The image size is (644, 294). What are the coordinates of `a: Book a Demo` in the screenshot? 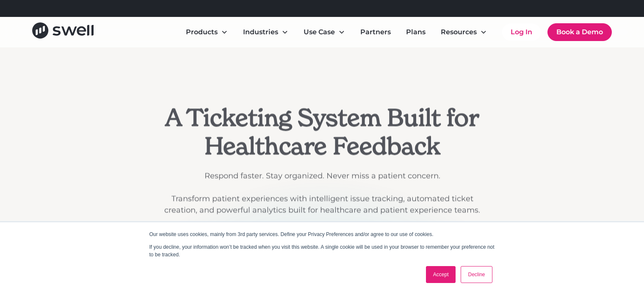 It's located at (579, 32).